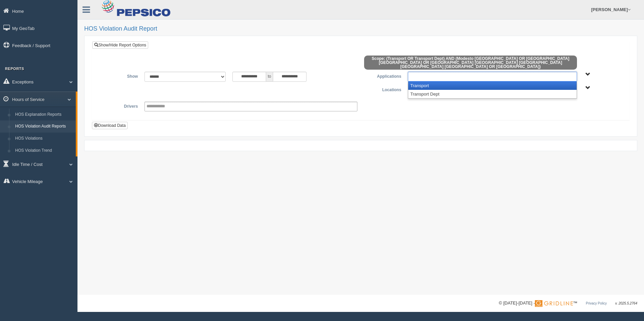  I want to click on label: Locations, so click(382, 90).